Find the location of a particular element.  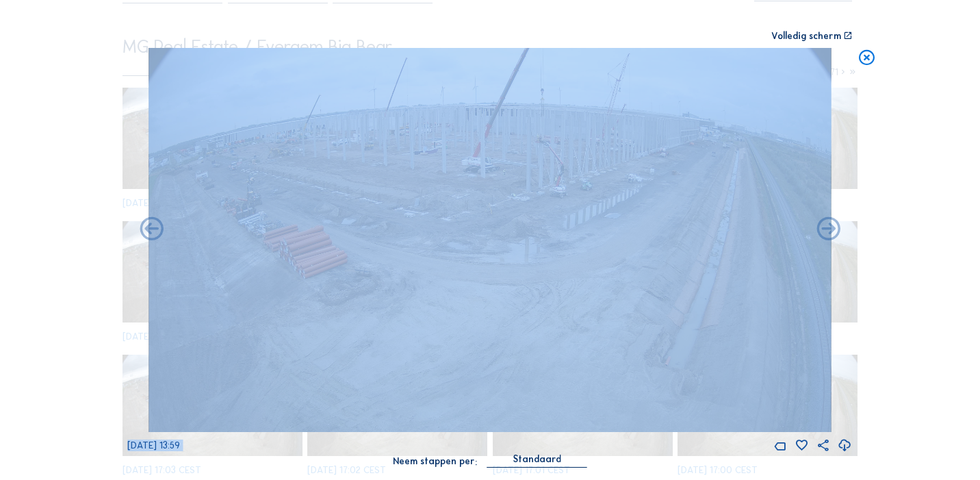

img: Image is located at coordinates (490, 240).